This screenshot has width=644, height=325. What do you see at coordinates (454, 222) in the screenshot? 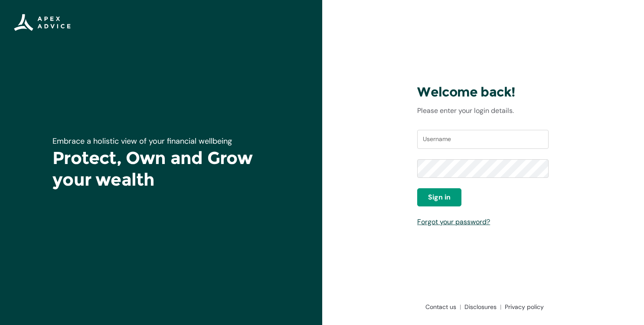
I see `a: Forgot your password?` at bounding box center [454, 222].